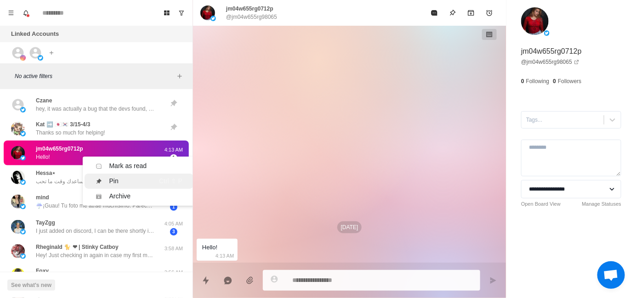  Describe the element at coordinates (541, 204) in the screenshot. I see `a: Open Board View` at that location.